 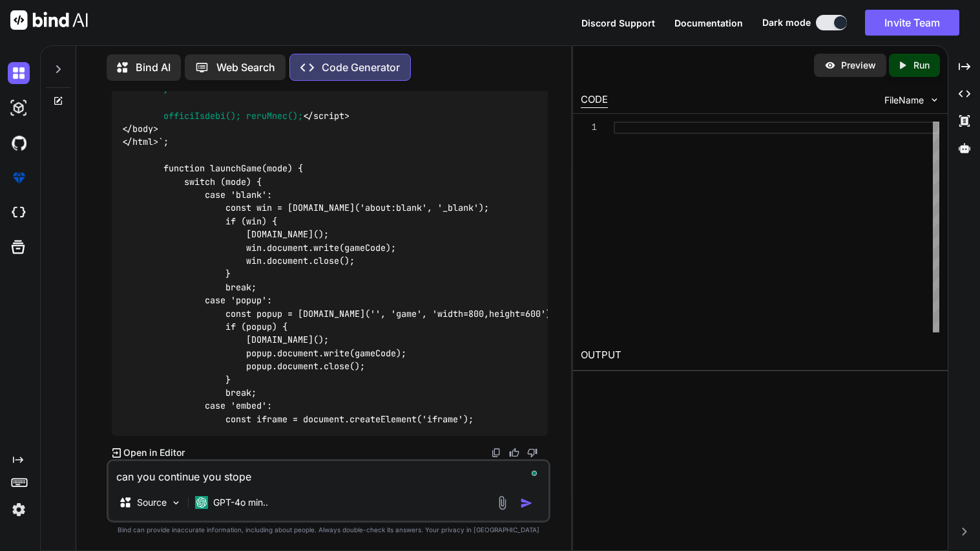 I want to click on div: CODE, so click(x=595, y=101).